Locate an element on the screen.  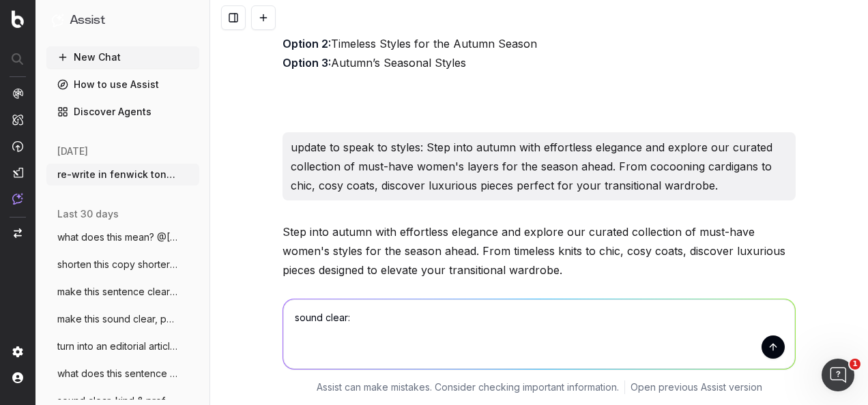
a: Open previous Assist version is located at coordinates (696, 387).